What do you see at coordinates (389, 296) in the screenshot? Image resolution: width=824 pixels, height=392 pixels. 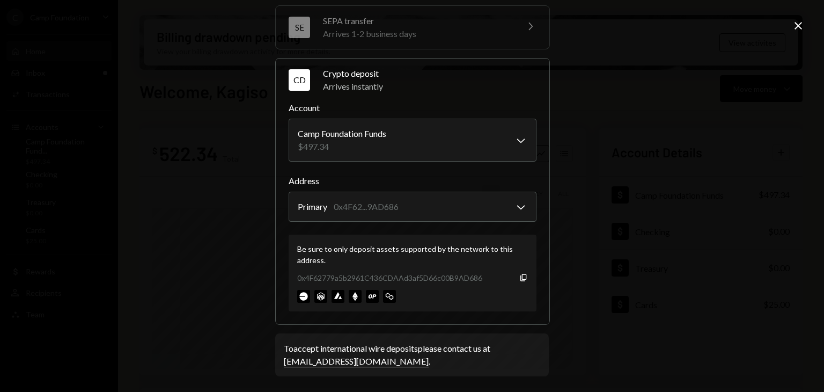 I see `img: polygon-mainnet` at bounding box center [389, 296].